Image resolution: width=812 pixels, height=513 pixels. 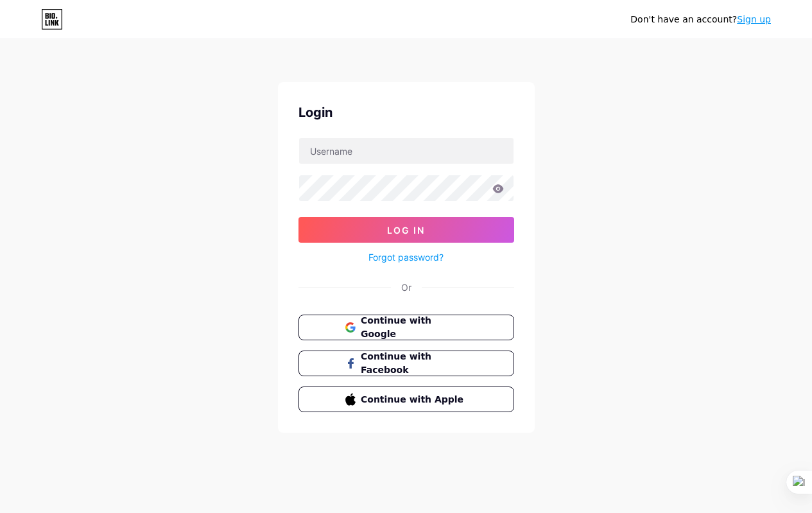 I want to click on a: Continue with Apple, so click(x=406, y=400).